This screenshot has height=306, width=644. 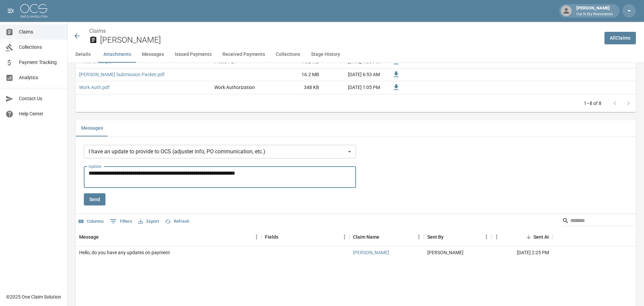 I want to click on span: Payment Tracking, so click(x=40, y=62).